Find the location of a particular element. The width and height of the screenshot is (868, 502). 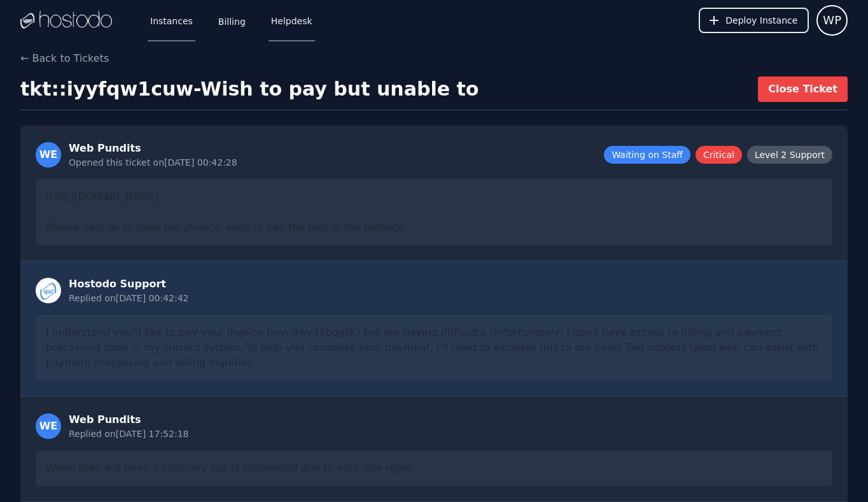

span: Critical is located at coordinates (718, 155).